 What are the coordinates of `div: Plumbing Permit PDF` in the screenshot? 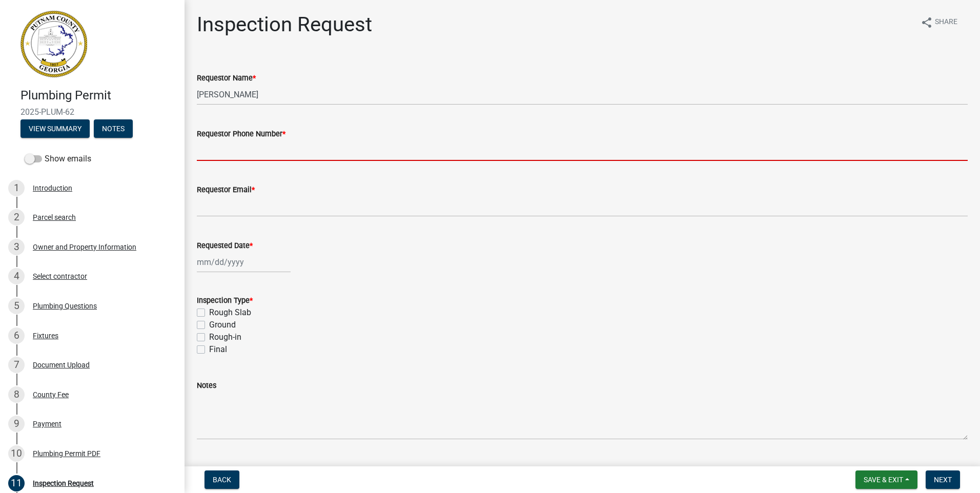 It's located at (67, 454).